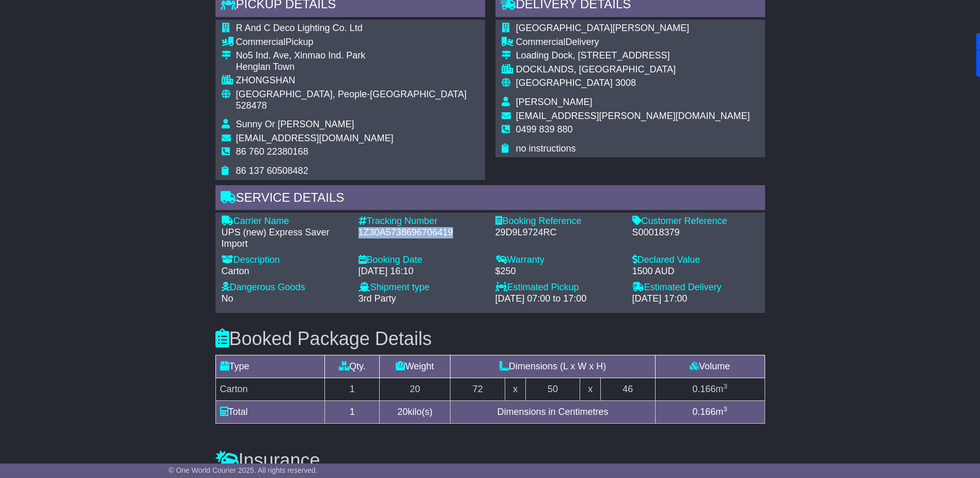 This screenshot has height=478, width=980. Describe the element at coordinates (478, 389) in the screenshot. I see `td: 72` at that location.